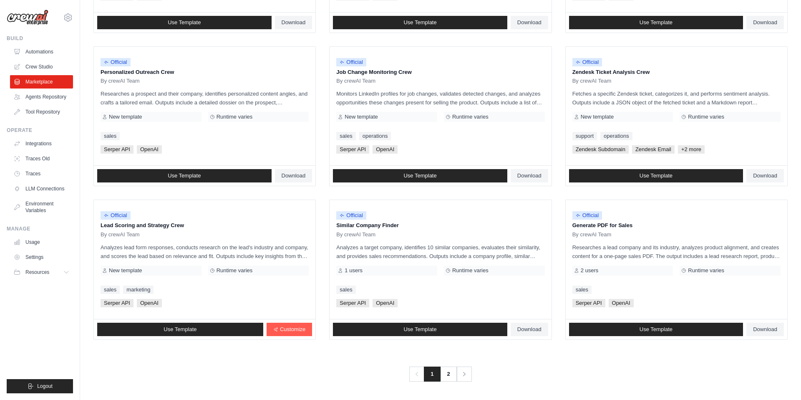  I want to click on p: Similar Company Finder, so click(440, 225).